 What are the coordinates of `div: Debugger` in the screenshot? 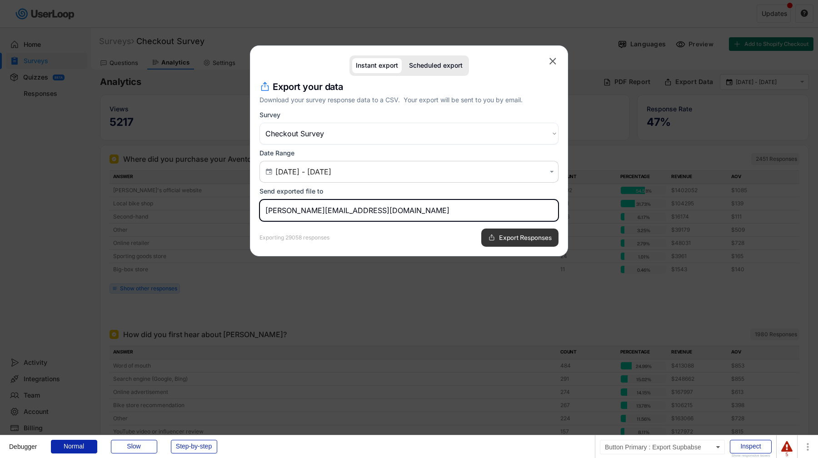 It's located at (23, 443).